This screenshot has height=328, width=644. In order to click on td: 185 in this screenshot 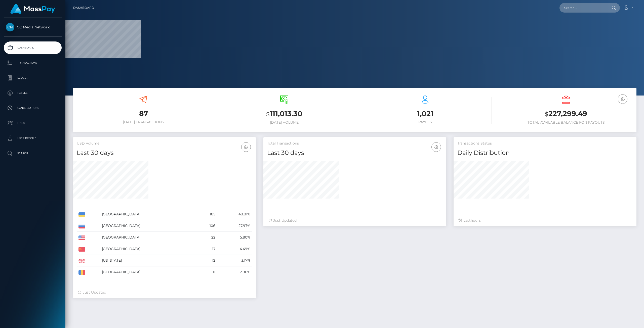, I will do `click(206, 215)`.